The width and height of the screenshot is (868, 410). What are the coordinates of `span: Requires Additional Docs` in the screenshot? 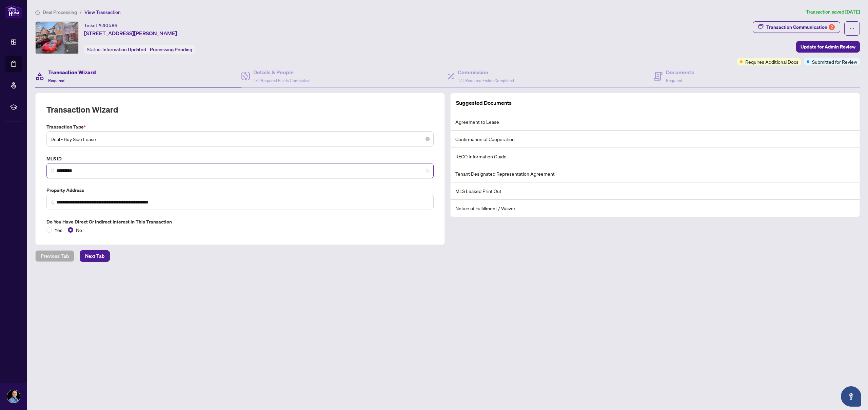 It's located at (771, 62).